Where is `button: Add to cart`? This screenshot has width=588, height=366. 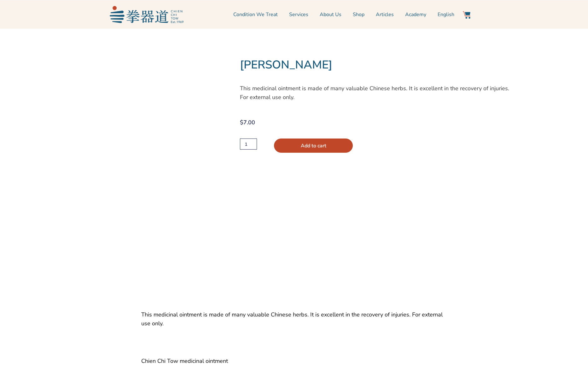 button: Add to cart is located at coordinates (313, 145).